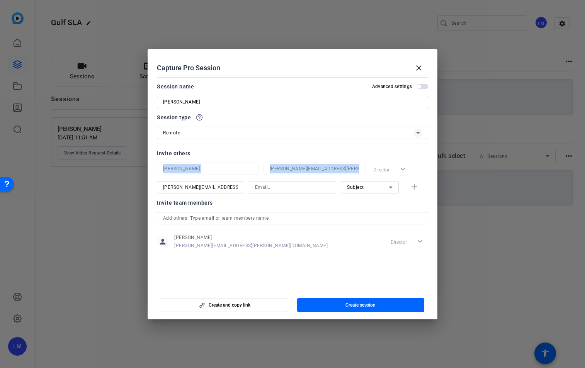 The image size is (585, 368). What do you see at coordinates (225, 305) in the screenshot?
I see `button: Create and copy link` at bounding box center [225, 305].